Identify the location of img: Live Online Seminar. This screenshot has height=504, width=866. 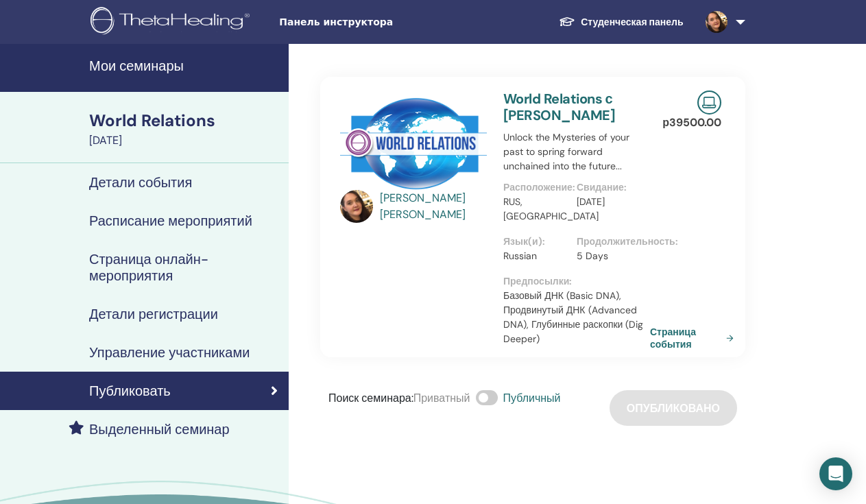
(709, 102).